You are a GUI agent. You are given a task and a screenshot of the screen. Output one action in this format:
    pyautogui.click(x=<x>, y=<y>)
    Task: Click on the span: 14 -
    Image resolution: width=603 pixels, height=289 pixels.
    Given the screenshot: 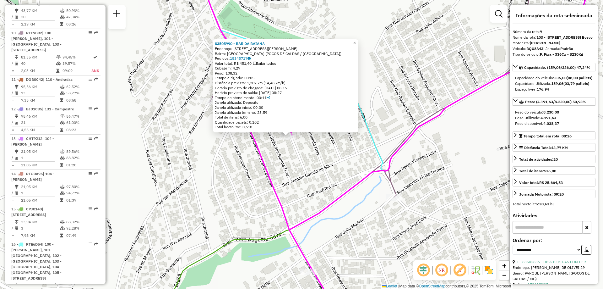 What is the action you would take?
    pyautogui.click(x=33, y=176)
    